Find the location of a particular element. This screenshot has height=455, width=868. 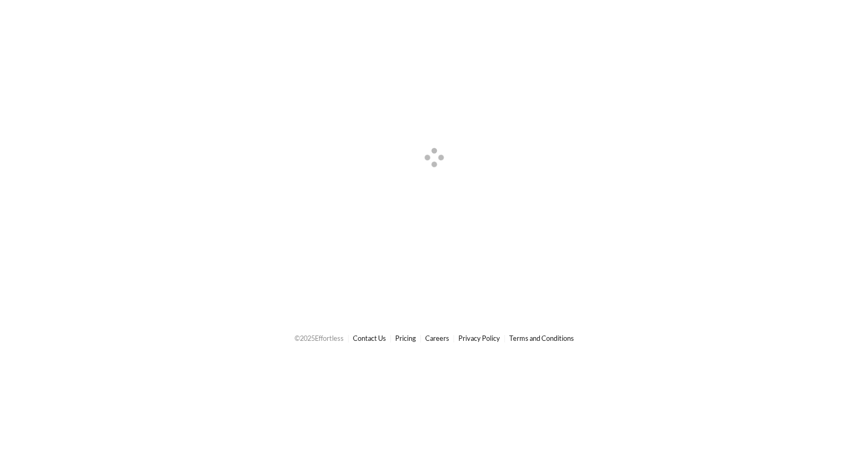

a: Careers is located at coordinates (437, 339).